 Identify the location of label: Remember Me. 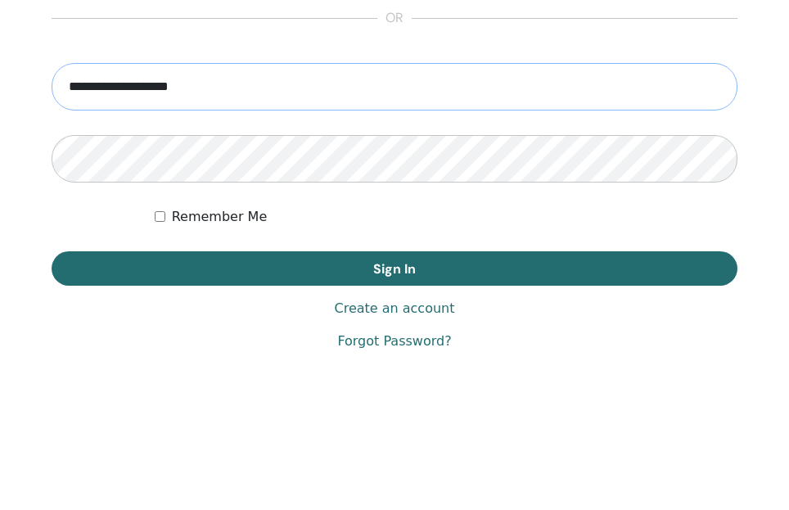
(219, 217).